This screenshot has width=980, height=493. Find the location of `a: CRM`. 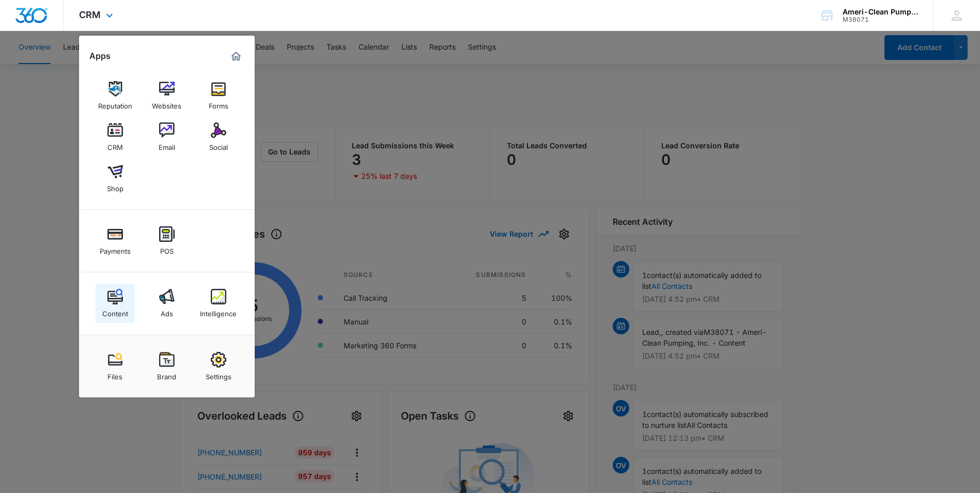

a: CRM is located at coordinates (115, 137).